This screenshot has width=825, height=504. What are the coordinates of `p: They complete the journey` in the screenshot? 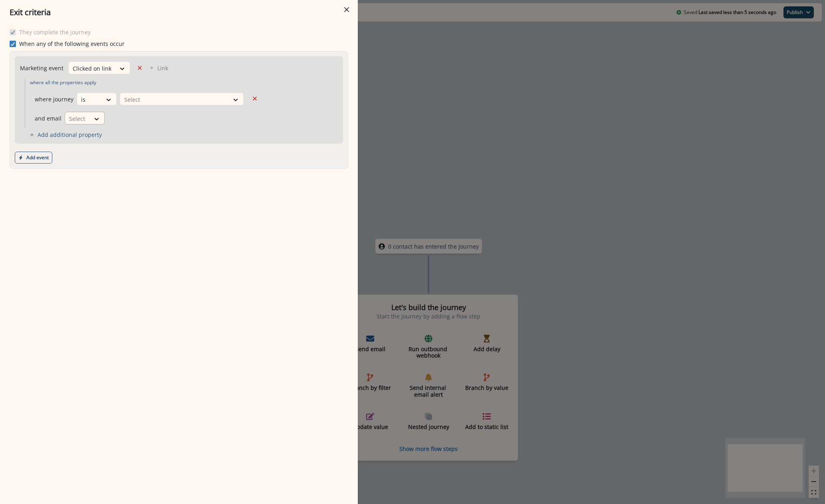 It's located at (55, 32).